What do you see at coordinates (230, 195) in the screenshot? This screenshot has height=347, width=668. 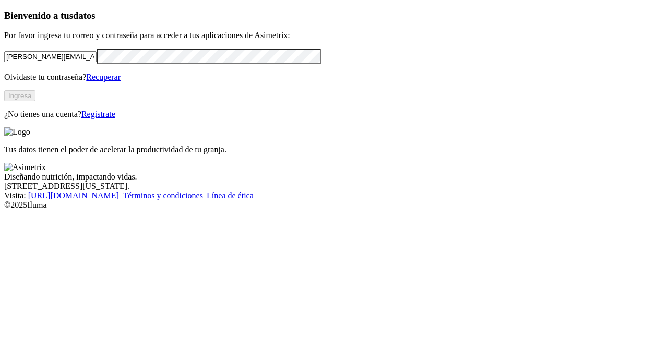 I see `a: Línea de ética` at bounding box center [230, 195].